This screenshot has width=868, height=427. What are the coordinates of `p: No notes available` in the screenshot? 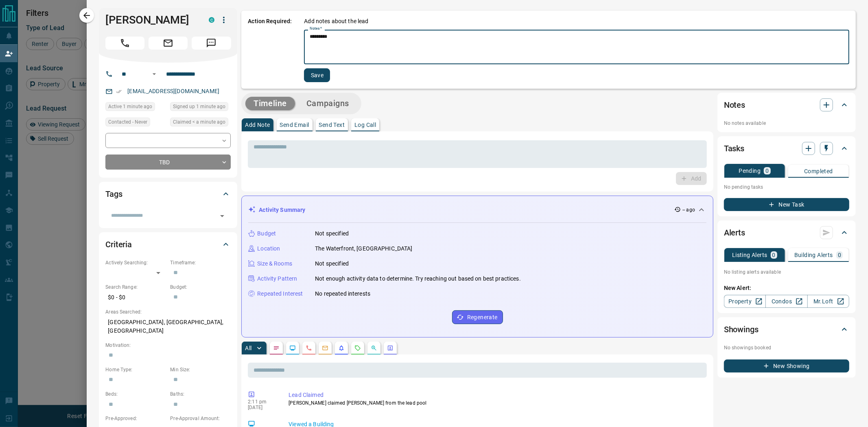 It's located at (787, 124).